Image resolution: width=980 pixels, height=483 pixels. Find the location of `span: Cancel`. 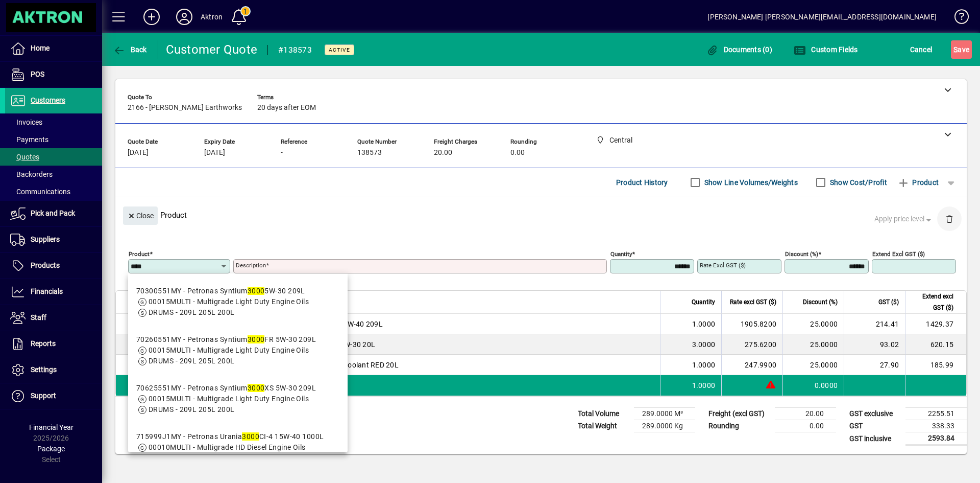

span: Cancel is located at coordinates (922, 50).